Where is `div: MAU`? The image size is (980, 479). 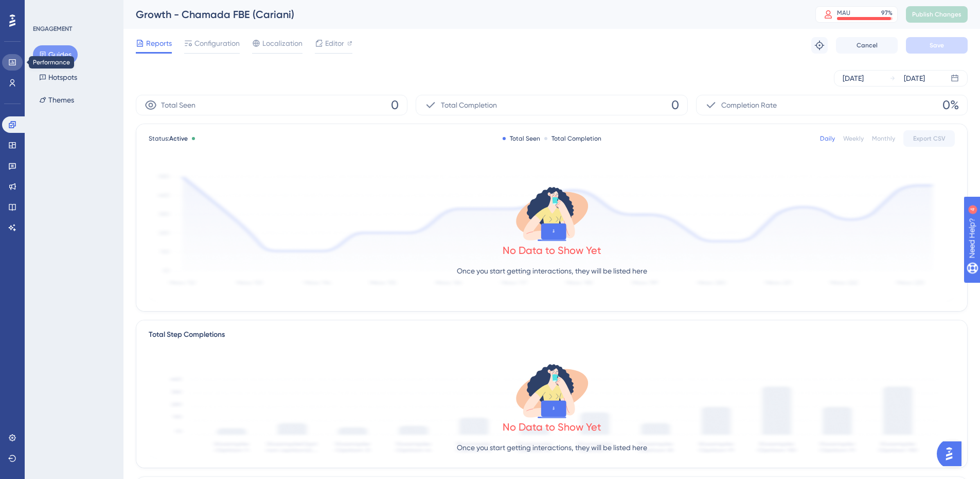 div: MAU is located at coordinates (844, 13).